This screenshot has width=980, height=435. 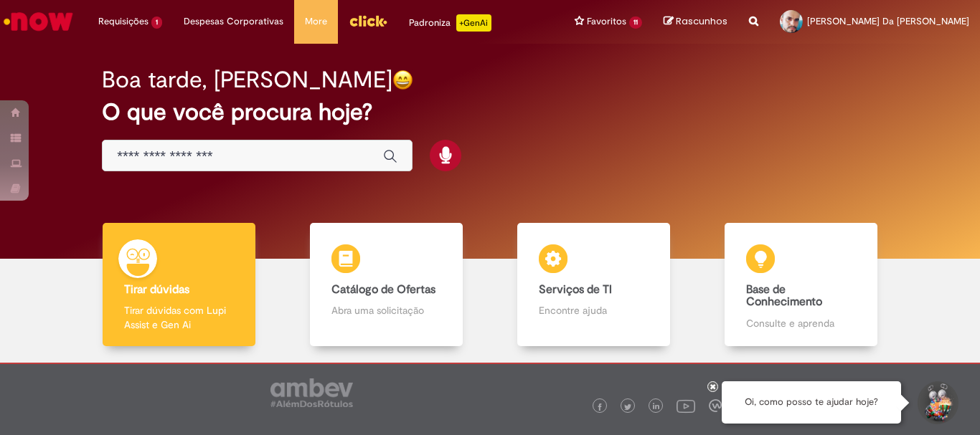 What do you see at coordinates (656, 407) in the screenshot?
I see `img: logo_footer_linkedin.png` at bounding box center [656, 407].